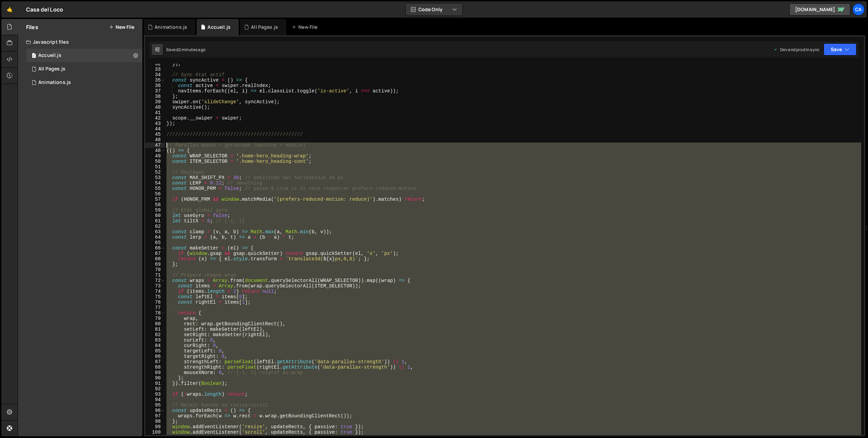 This screenshot has width=868, height=438. Describe the element at coordinates (155, 167) in the screenshot. I see `div: 51` at that location.